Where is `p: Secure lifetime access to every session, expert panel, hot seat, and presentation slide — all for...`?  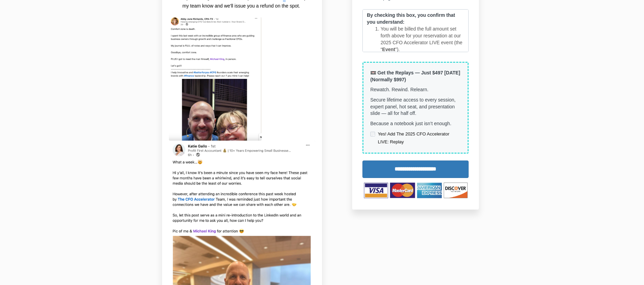 p: Secure lifetime access to every session, expert panel, hot seat, and presentation slide — all for... is located at coordinates (415, 107).